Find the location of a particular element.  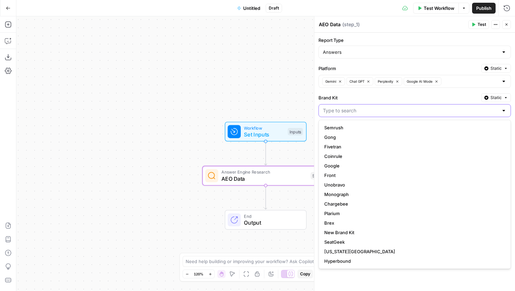

div: EndOutput is located at coordinates (266, 220).